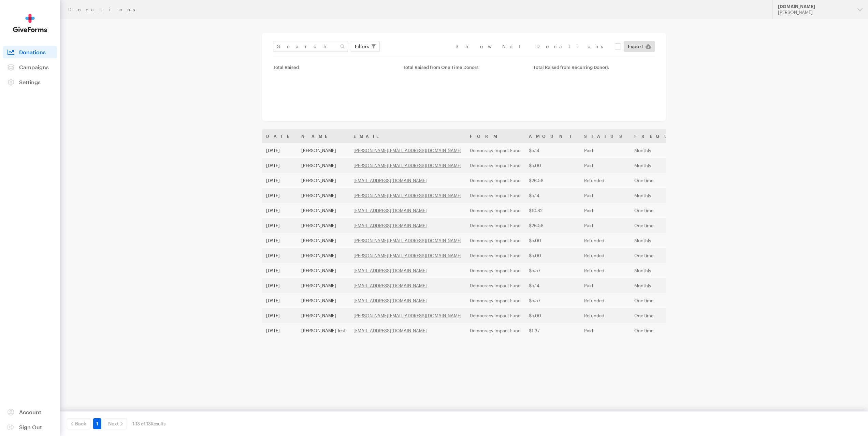 The image size is (868, 436). I want to click on th: Form, so click(495, 136).